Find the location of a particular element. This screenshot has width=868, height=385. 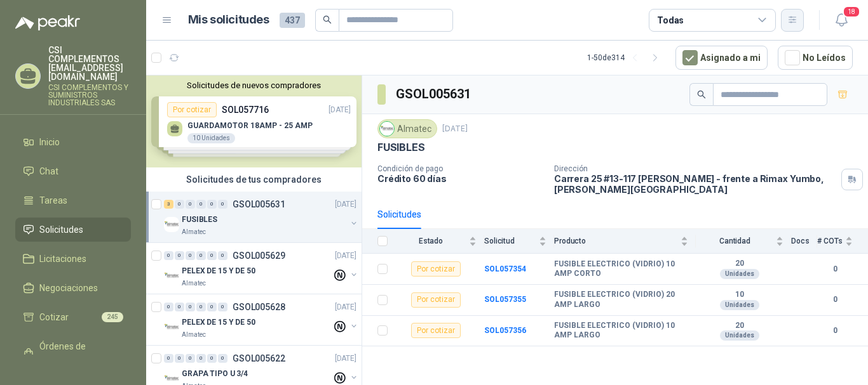

p: Crédito 60 días is located at coordinates (461, 179).